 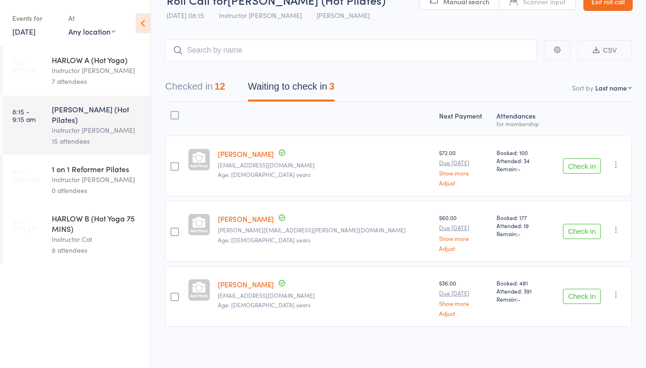 I want to click on div: Atten­dances, so click(x=520, y=119).